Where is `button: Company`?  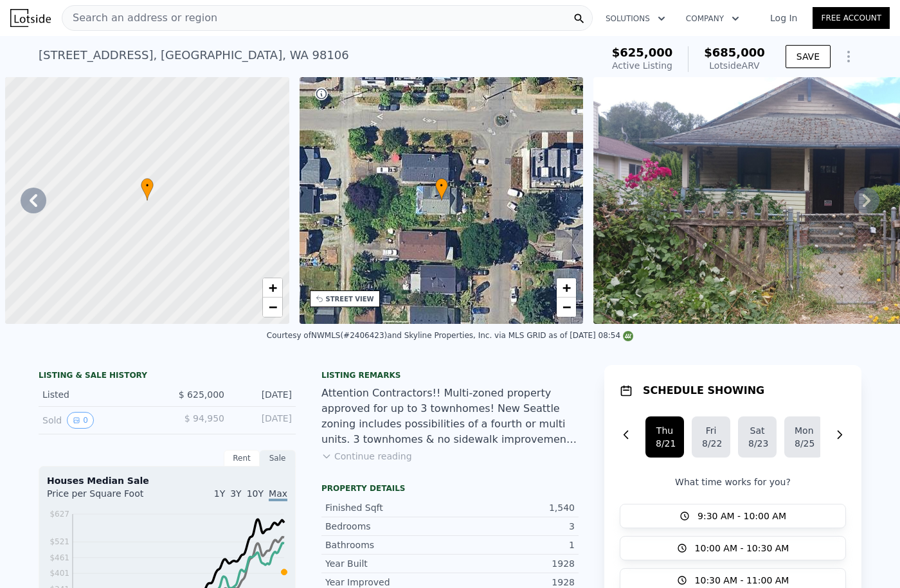 button: Company is located at coordinates (712, 19).